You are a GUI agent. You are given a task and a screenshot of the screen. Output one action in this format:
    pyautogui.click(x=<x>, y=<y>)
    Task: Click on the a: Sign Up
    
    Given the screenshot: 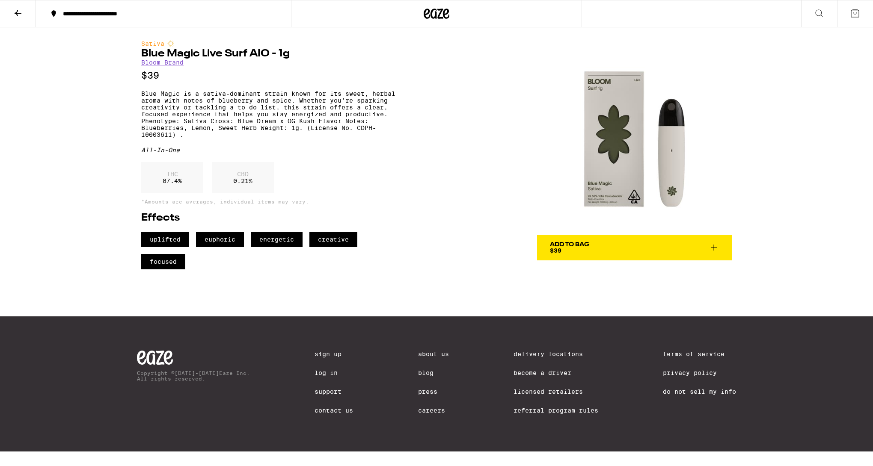 What is the action you would take?
    pyautogui.click(x=334, y=354)
    